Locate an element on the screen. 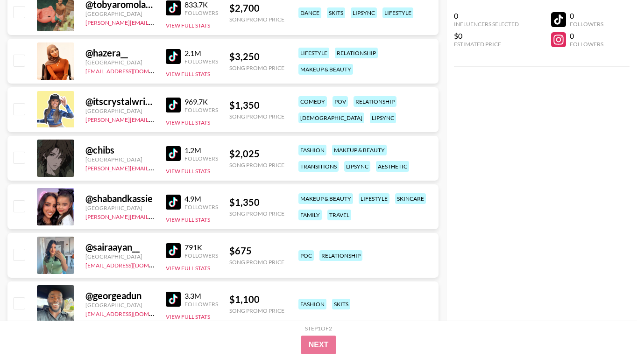 The image size is (637, 358). div: $ 3,250 is located at coordinates (257, 57).